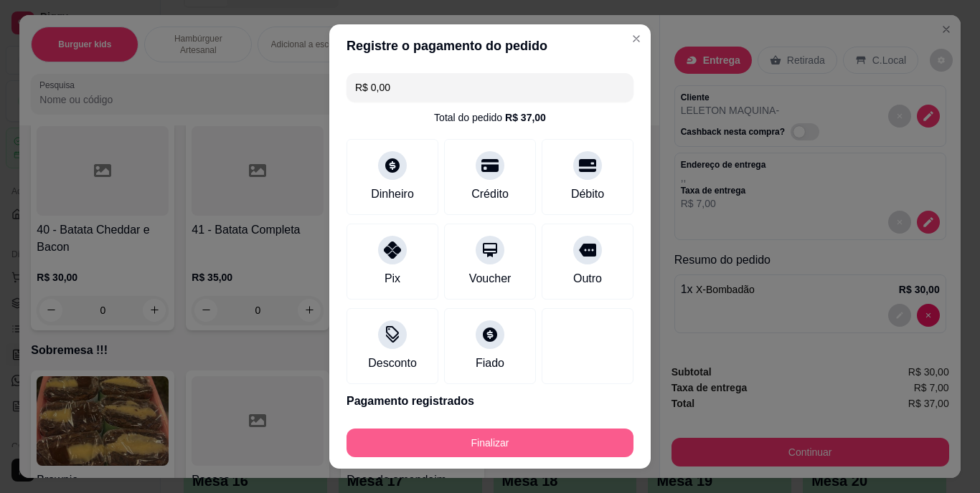  I want to click on button: Close, so click(636, 39).